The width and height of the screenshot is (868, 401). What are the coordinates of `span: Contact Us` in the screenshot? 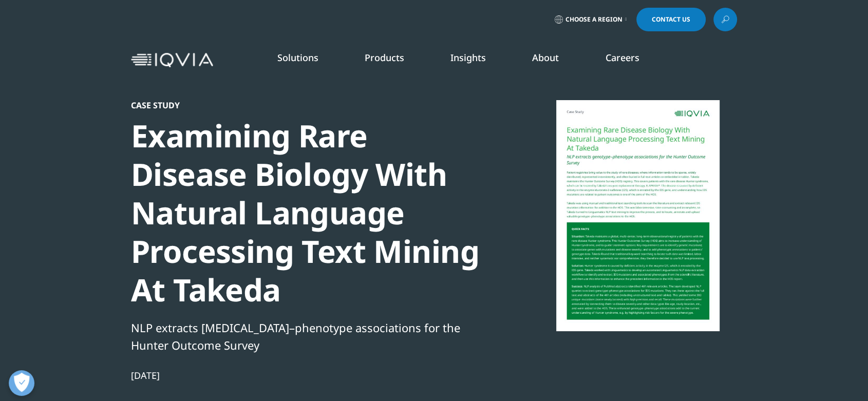 It's located at (671, 20).